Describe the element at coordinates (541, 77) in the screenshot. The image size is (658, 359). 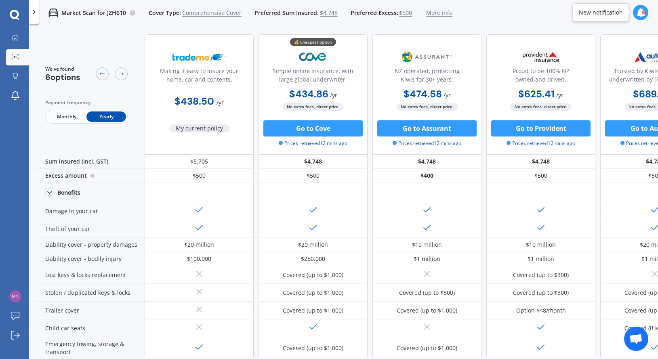
I see `div: Proud to be 100% NZ owned and driven.` at that location.